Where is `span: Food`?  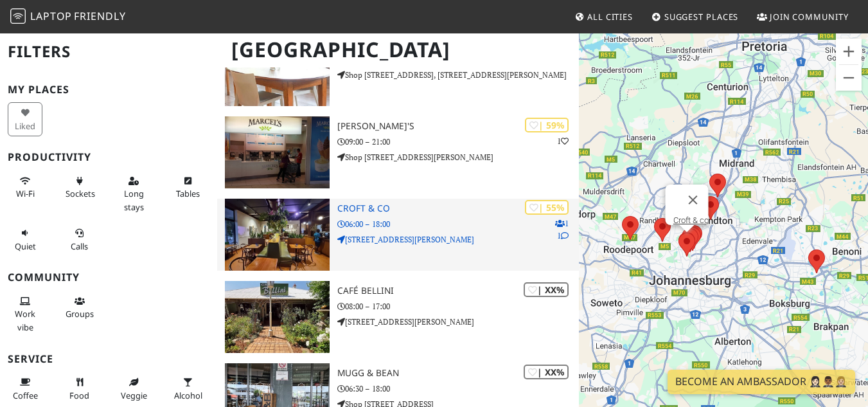
span: Food is located at coordinates (79, 396).